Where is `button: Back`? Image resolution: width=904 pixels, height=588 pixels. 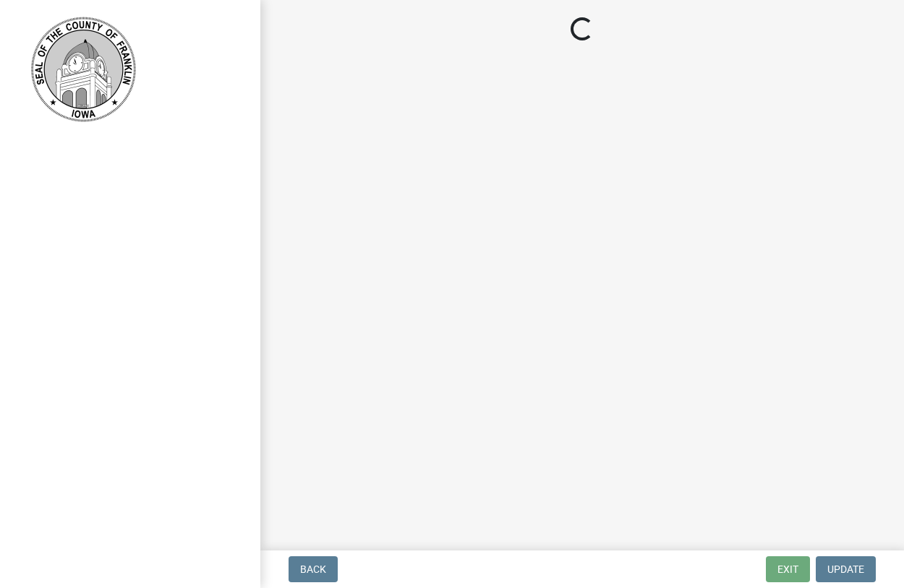
button: Back is located at coordinates (313, 570).